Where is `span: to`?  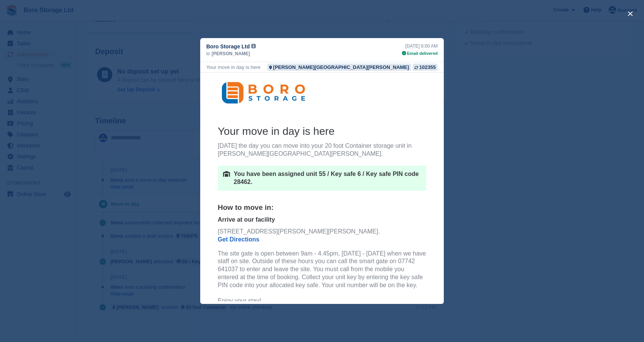 span: to is located at coordinates (208, 54).